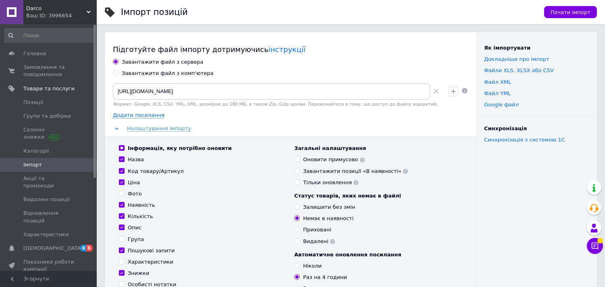 The height and width of the screenshot is (287, 605). What do you see at coordinates (49, 182) in the screenshot?
I see `span: Акції та промокоди` at bounding box center [49, 182].